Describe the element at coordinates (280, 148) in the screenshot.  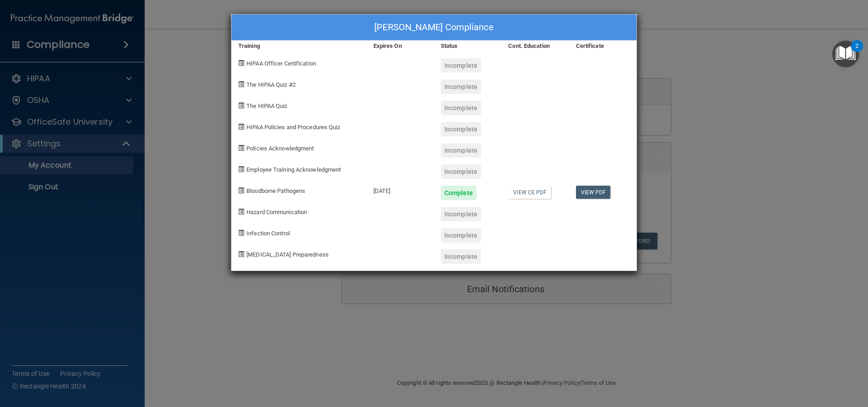
I see `span: Policies Acknowledgment` at that location.